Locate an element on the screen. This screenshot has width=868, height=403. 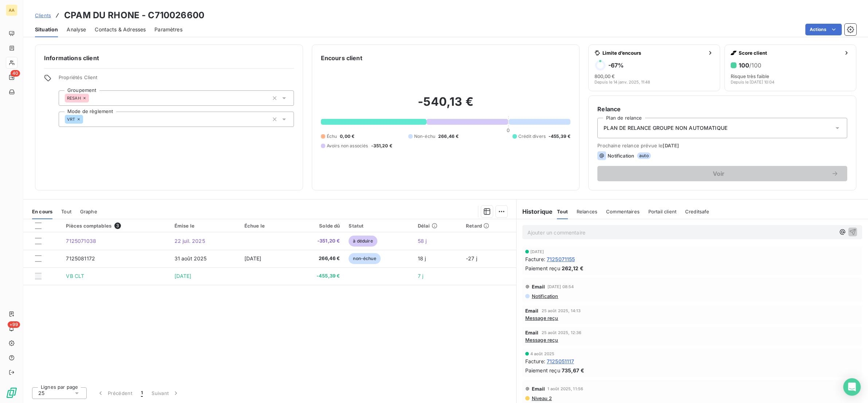
span: à déduire is located at coordinates (362, 241).